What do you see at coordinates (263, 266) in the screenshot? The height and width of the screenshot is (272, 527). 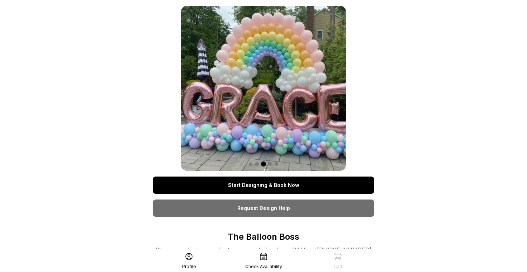 I see `div: Check Availability` at bounding box center [263, 266].